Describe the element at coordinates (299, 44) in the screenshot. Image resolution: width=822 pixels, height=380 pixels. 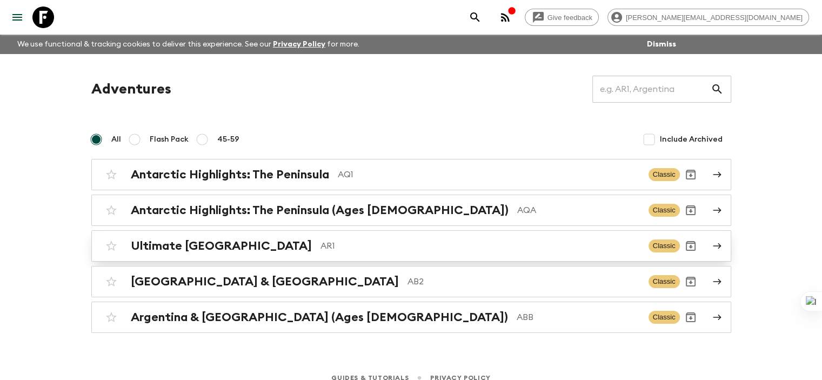
I see `a: Privacy Policy` at that location.